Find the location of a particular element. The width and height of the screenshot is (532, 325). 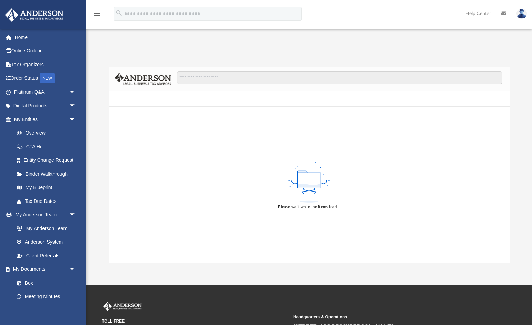

small: TOLL FREE is located at coordinates (195, 321).